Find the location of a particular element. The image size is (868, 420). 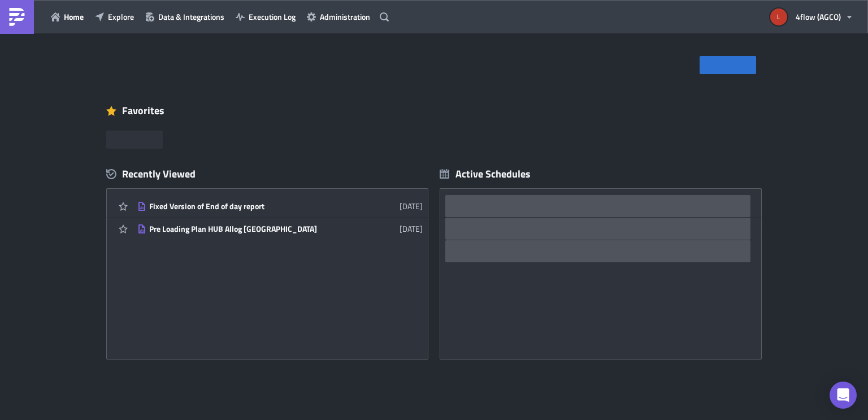

span: Data & Integrations is located at coordinates (191, 16).